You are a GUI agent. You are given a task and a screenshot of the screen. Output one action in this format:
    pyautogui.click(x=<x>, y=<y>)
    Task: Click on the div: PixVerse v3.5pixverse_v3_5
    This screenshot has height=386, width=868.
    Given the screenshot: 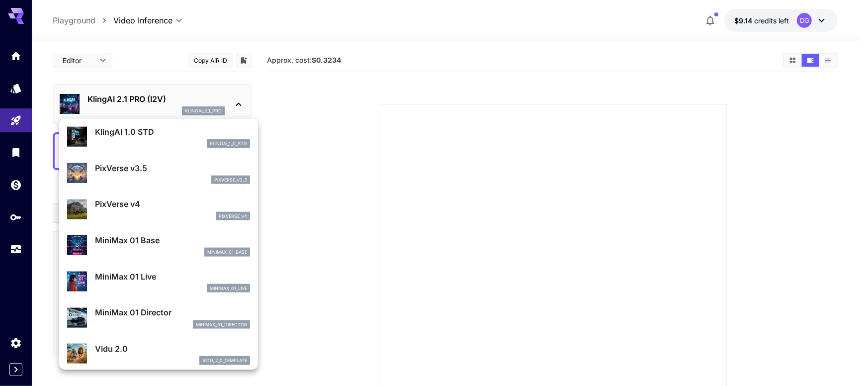 What is the action you would take?
    pyautogui.click(x=159, y=173)
    